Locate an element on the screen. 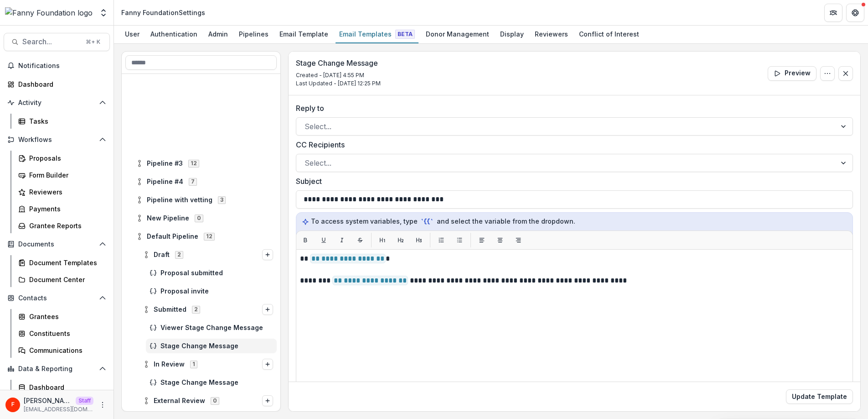 The image size is (868, 419). span: Default Pipeline is located at coordinates (172, 236).